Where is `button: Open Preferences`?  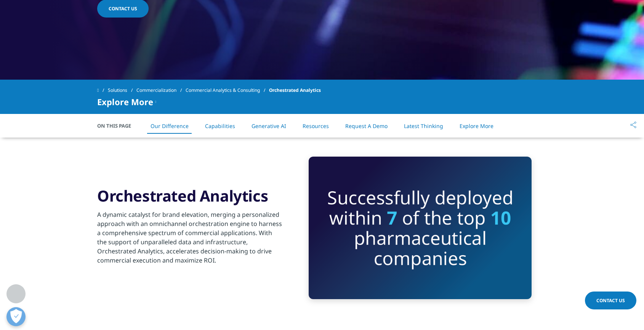 button: Open Preferences is located at coordinates (16, 317).